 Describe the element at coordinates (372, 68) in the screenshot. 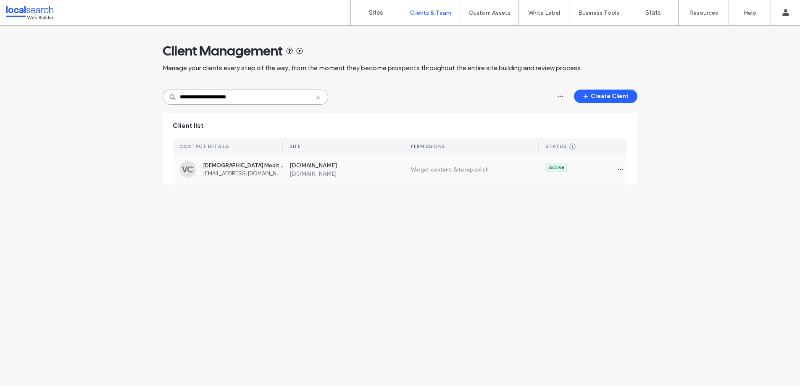

I see `span: Manage your clients every step of the way, from the moment they become prospects throughout the e...` at that location.